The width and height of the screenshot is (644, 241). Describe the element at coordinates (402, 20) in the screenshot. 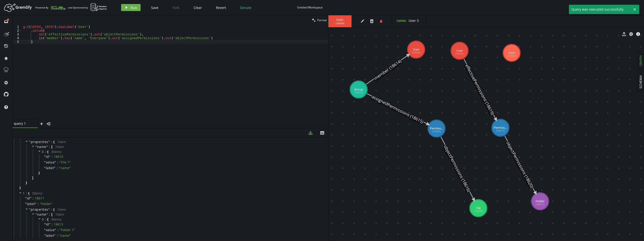

I see `label: name :` at that location.